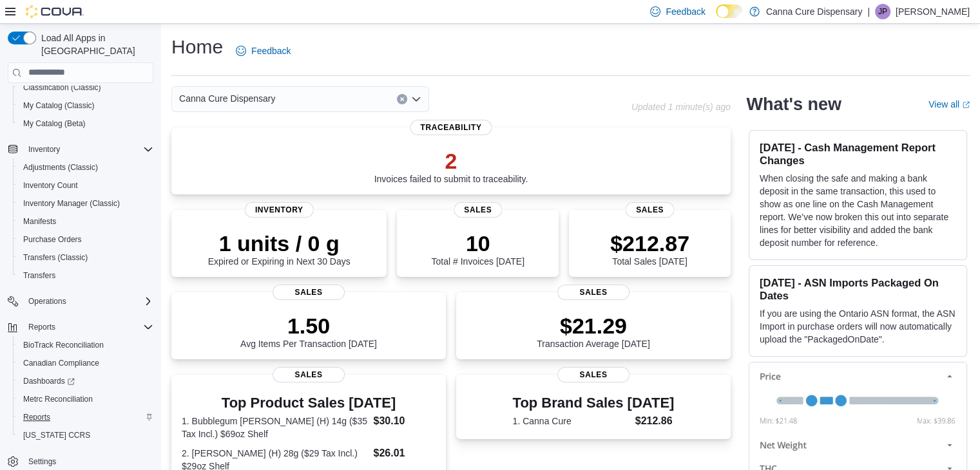 The image size is (980, 470). Describe the element at coordinates (86, 204) in the screenshot. I see `button: Inventory Manager (Classic)` at that location.